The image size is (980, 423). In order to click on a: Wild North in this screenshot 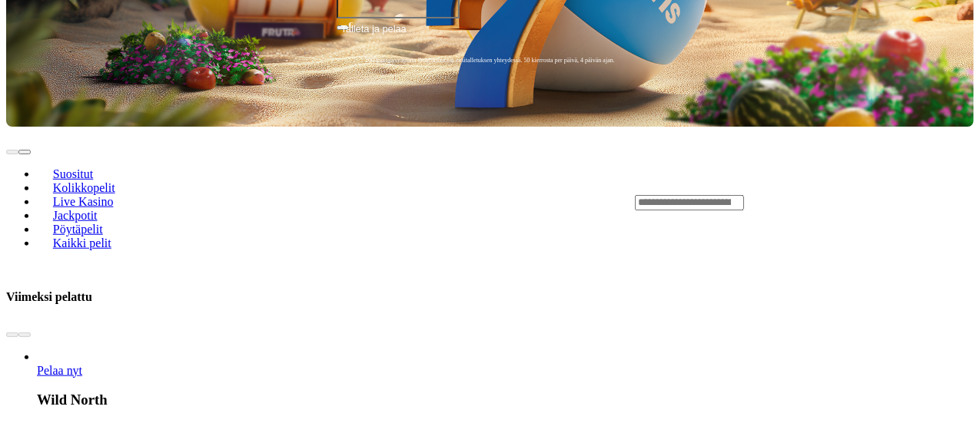, I will do `click(60, 370)`.